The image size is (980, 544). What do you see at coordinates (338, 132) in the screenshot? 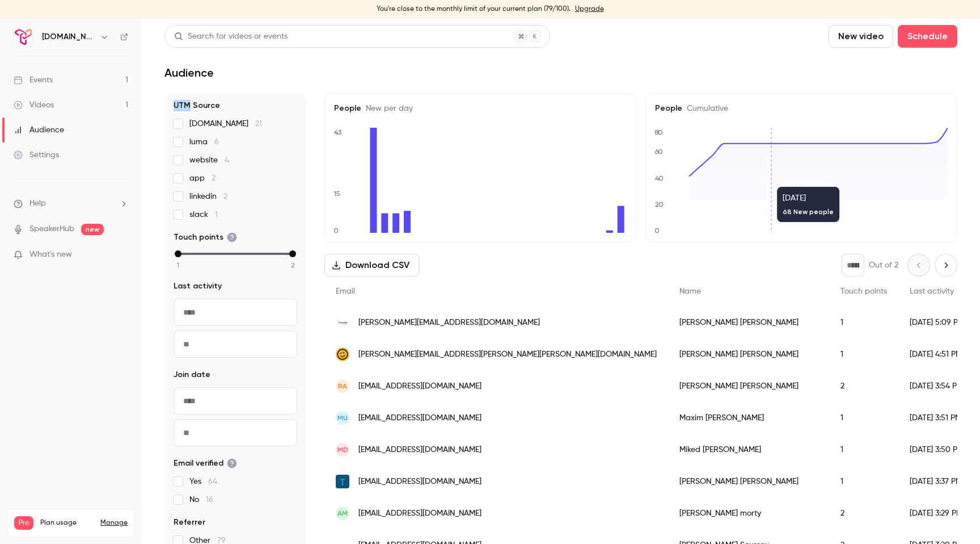
I see `text: 43` at bounding box center [338, 132].